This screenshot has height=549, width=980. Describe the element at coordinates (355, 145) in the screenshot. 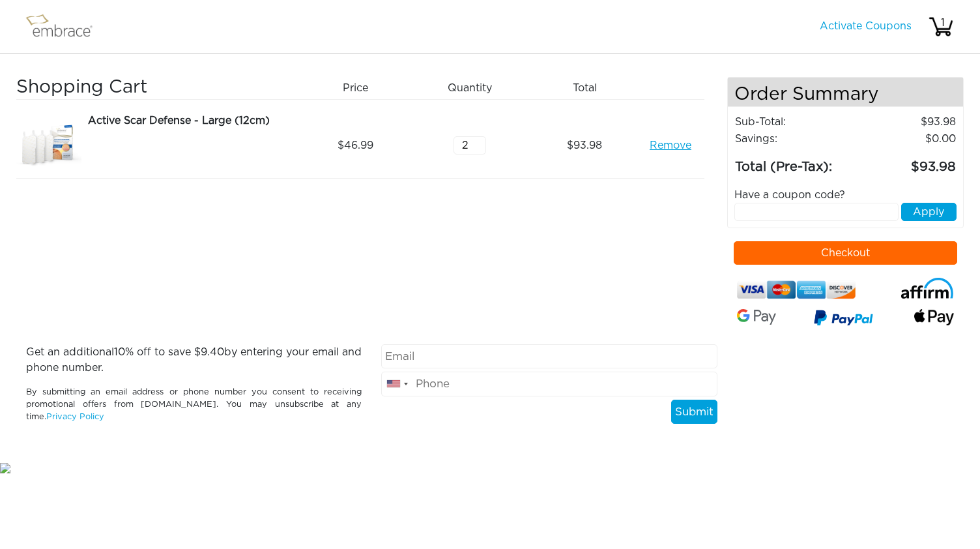

I see `span: 46.99` at that location.